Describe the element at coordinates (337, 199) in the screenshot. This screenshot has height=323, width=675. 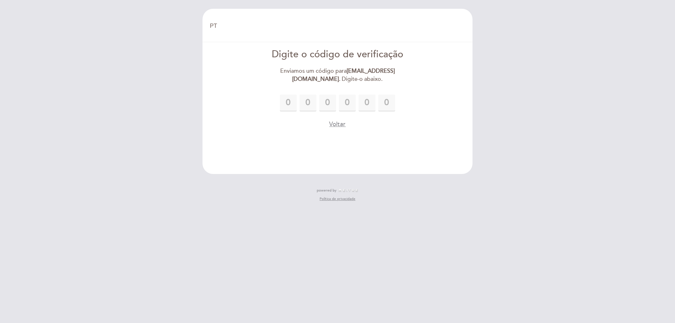
I see `a: Política de privacidade` at that location.